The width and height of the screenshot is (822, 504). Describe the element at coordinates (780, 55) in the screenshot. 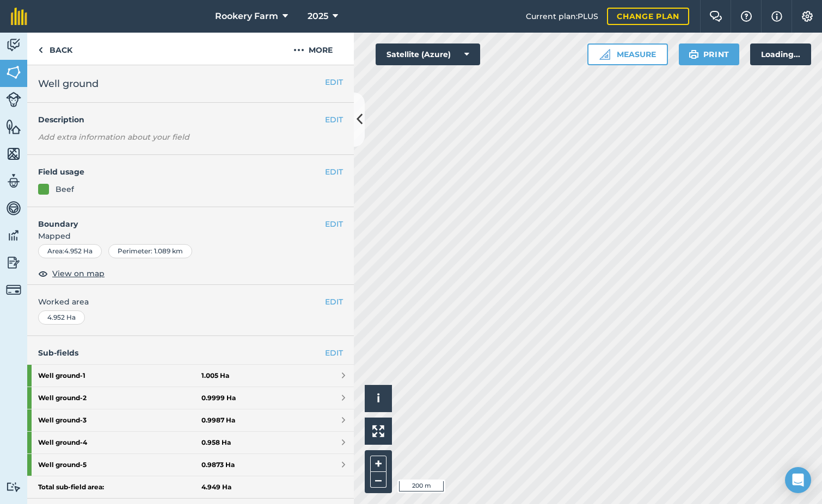

I see `div: Loading...` at that location.